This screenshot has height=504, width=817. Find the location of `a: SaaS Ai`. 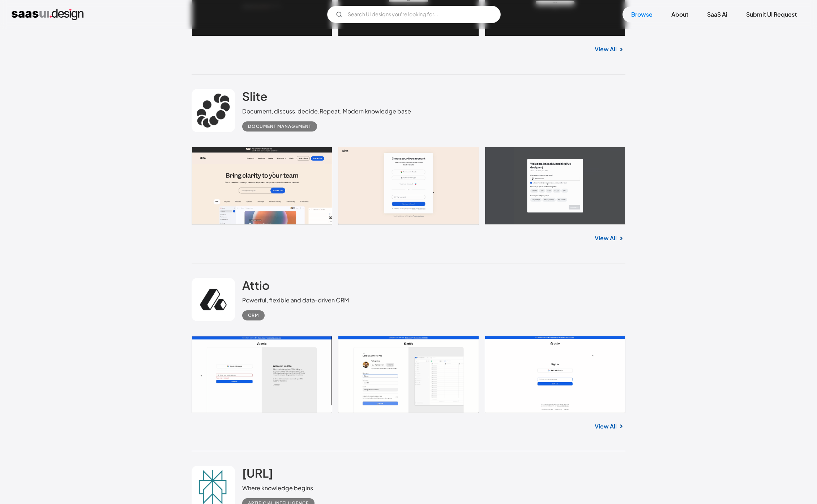

a: SaaS Ai is located at coordinates (717, 15).